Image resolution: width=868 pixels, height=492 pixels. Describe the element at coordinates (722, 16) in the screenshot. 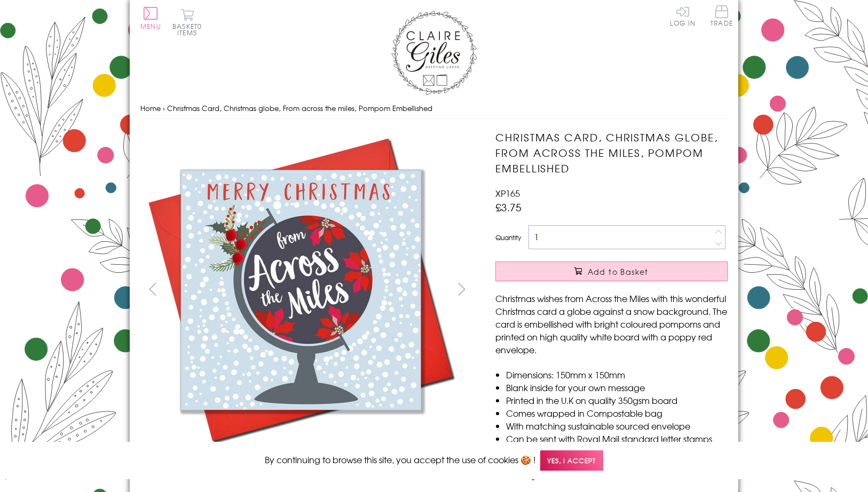

I see `span: Trade` at that location.